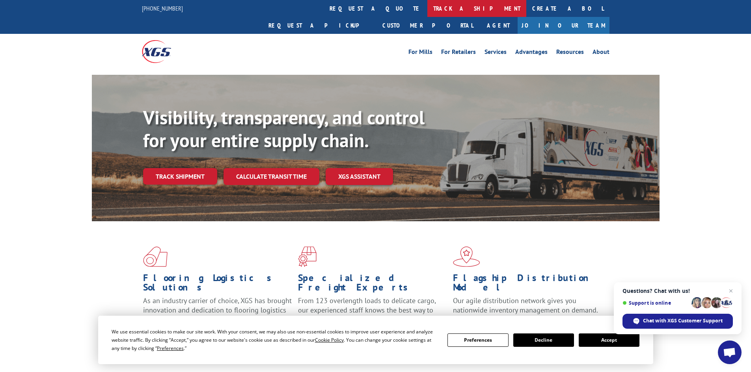 Image resolution: width=751 pixels, height=372 pixels. I want to click on a: For Retailers, so click(458, 53).